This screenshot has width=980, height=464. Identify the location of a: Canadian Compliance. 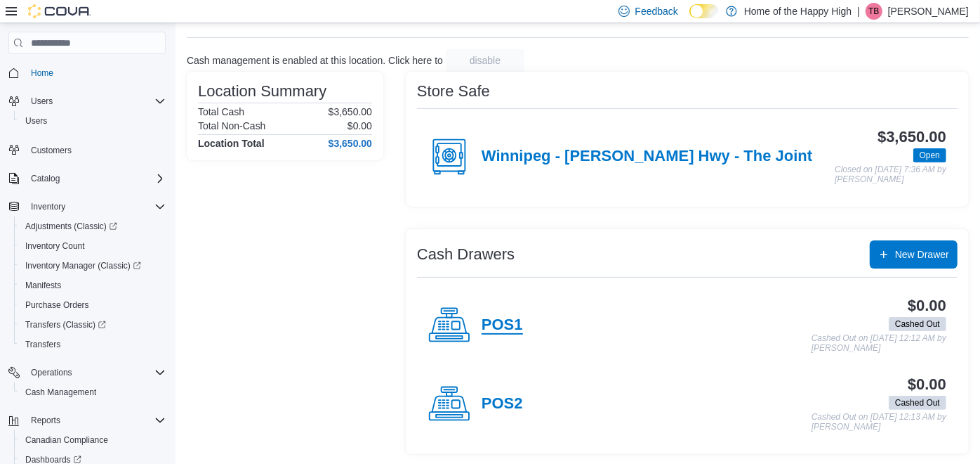
(67, 440).